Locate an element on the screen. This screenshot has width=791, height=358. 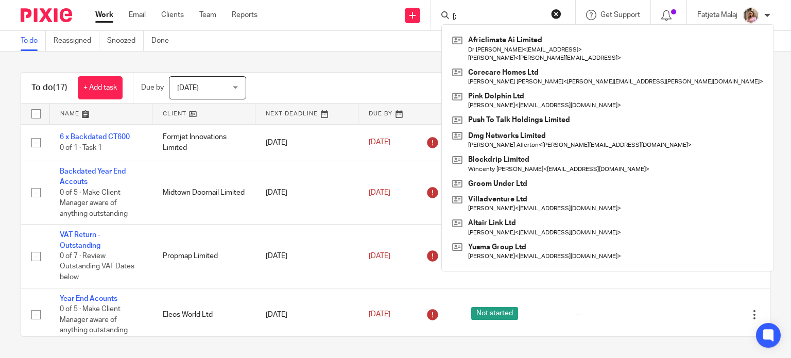
a: 6 x Backdated CT600 is located at coordinates (95, 137).